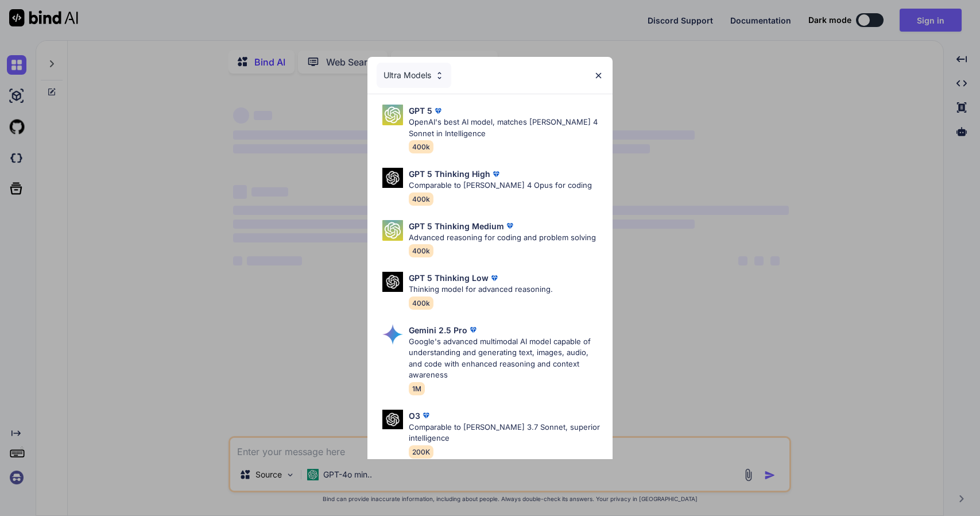 Image resolution: width=980 pixels, height=516 pixels. What do you see at coordinates (414, 415) in the screenshot?
I see `p: O3` at bounding box center [414, 415].